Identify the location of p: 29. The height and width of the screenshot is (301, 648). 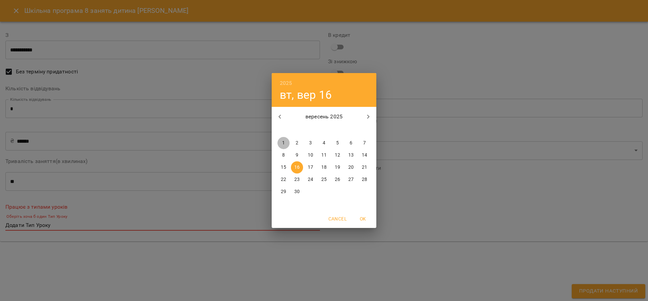
(284, 192).